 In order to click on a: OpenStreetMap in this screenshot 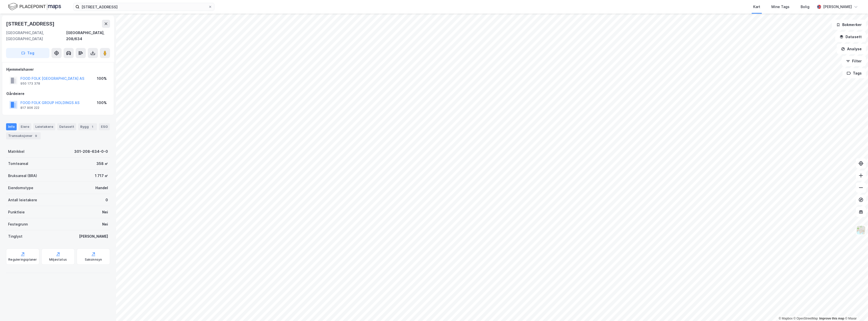, I will do `click(806, 318)`.